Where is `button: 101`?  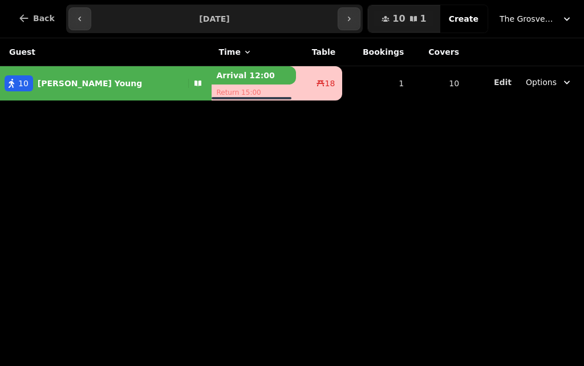 button: 101 is located at coordinates (404, 19).